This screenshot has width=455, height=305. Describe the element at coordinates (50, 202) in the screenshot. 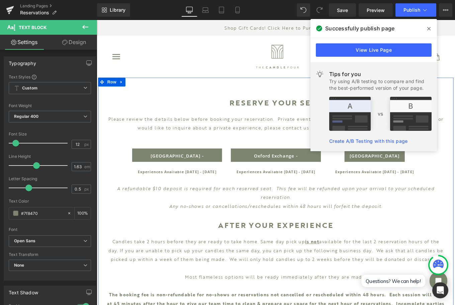

I see `div: Text Color` at that location.